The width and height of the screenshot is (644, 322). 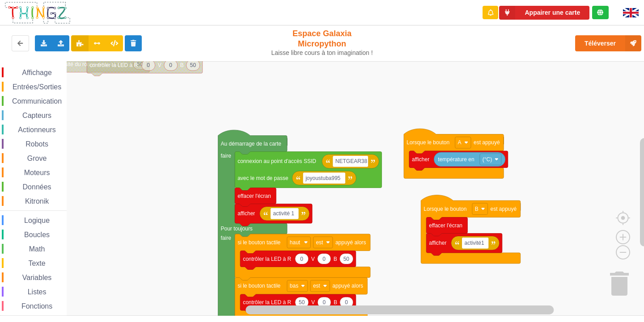 What do you see at coordinates (631, 12) in the screenshot?
I see `img: gb.png` at bounding box center [631, 12].